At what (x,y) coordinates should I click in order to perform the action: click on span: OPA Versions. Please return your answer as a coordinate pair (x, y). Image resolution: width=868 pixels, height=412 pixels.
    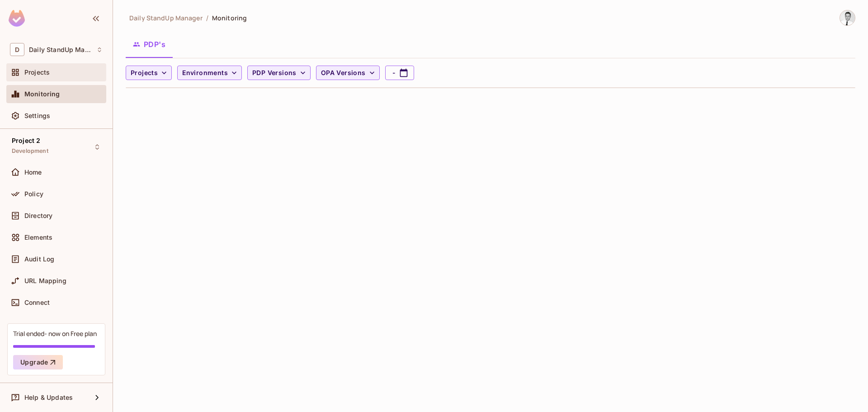
    Looking at the image, I should click on (343, 73).